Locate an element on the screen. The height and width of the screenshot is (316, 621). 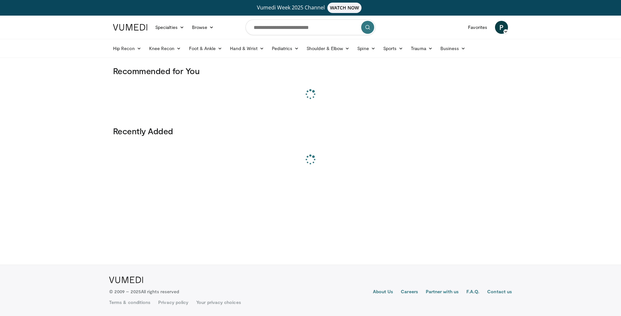
a: Hand & Wrist is located at coordinates (247, 48).